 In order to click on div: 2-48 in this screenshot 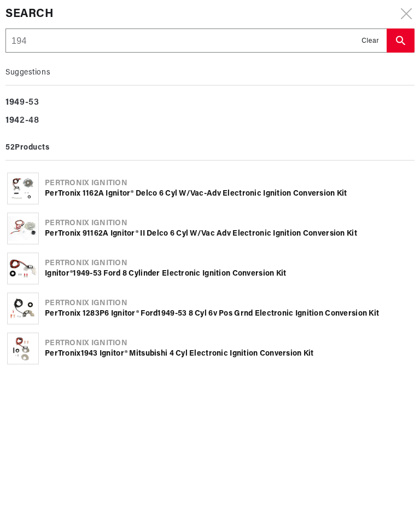, I will do `click(210, 121)`.